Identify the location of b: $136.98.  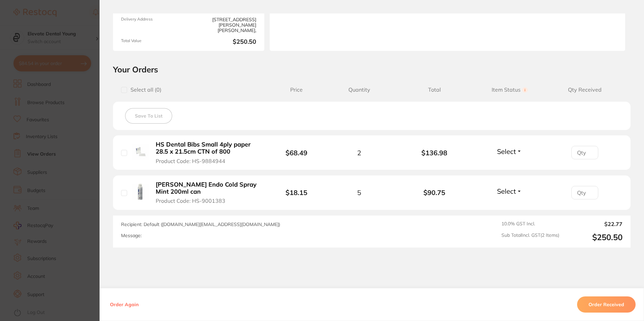
(434, 153).